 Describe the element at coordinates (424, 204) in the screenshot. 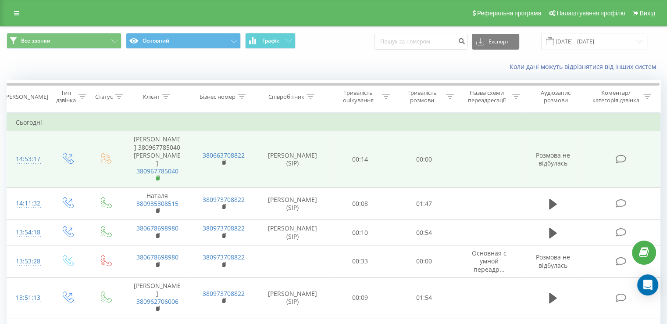

I see `td: 01:47` at that location.